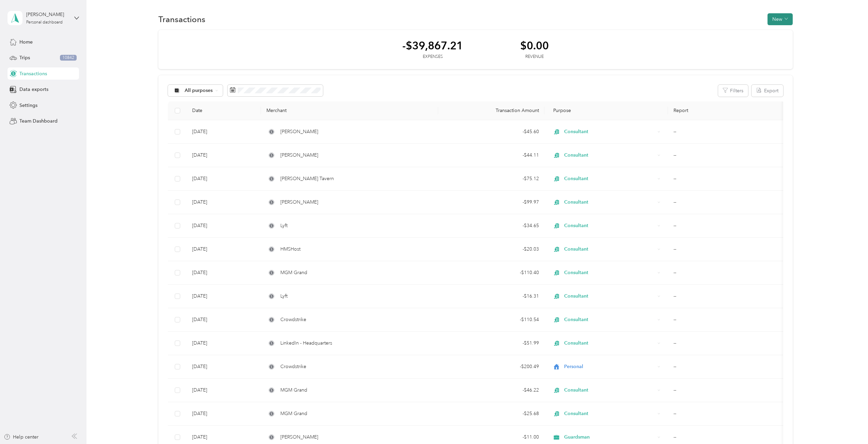 This screenshot has height=444, width=868. Describe the element at coordinates (21, 437) in the screenshot. I see `button: Help center` at that location.